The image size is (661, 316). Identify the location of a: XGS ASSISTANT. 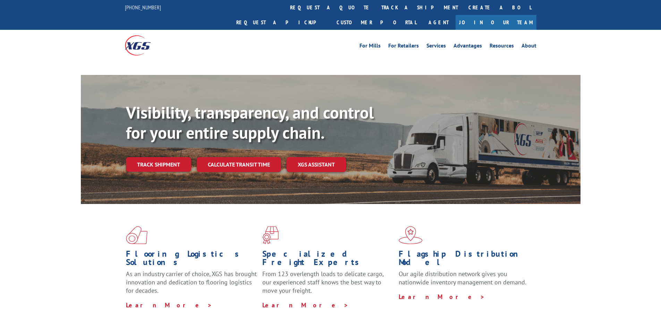
(316, 164).